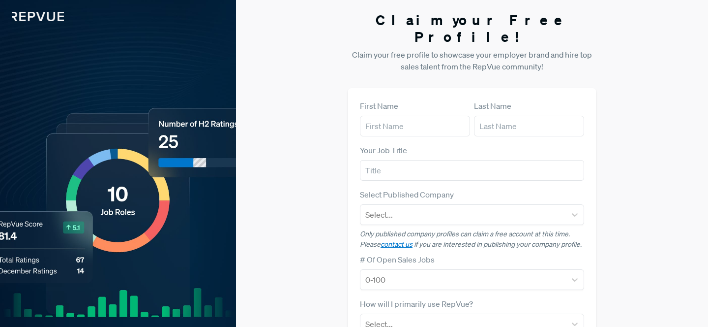 The image size is (708, 327). What do you see at coordinates (417, 304) in the screenshot?
I see `label: How will I primarily use RepVue?` at bounding box center [417, 304].